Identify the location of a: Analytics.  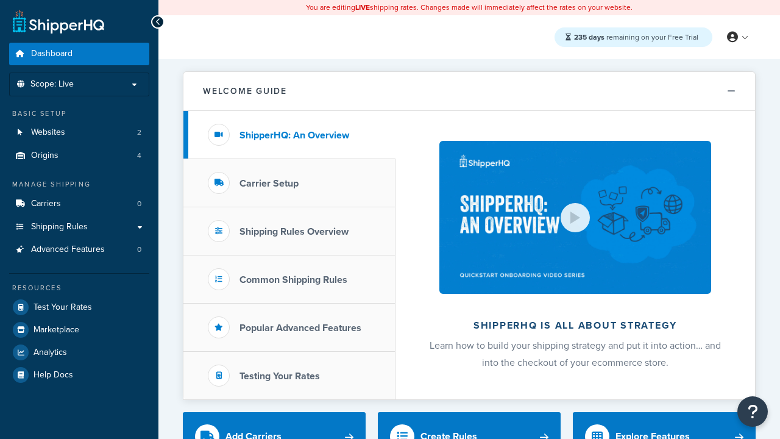
(79, 352).